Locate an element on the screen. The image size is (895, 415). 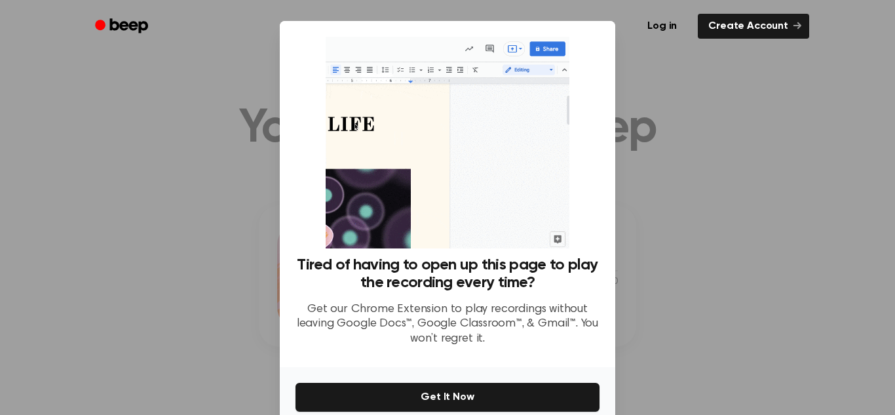
a: Create Account is located at coordinates (753, 26).